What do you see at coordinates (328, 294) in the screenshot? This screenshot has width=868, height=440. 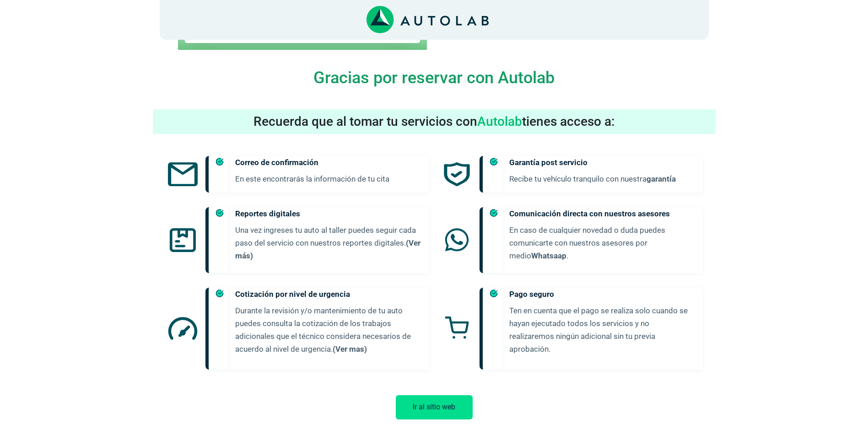 I see `h5: Cotización por nivel de urgencia` at bounding box center [328, 294].